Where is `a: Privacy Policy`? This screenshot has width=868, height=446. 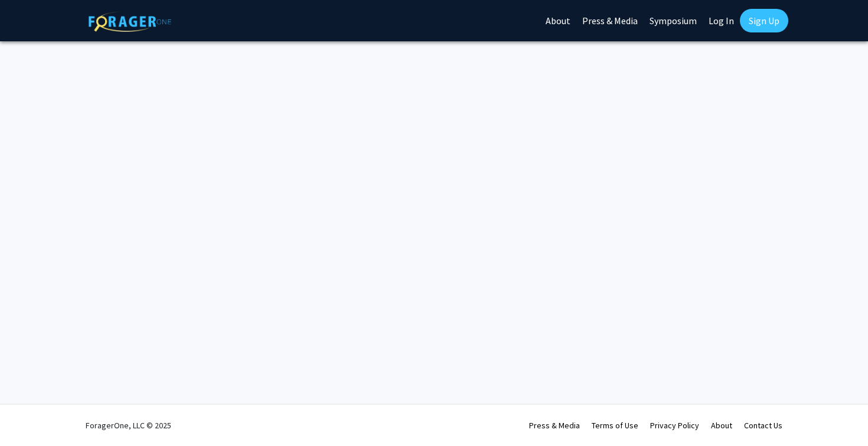 a: Privacy Policy is located at coordinates (675, 426).